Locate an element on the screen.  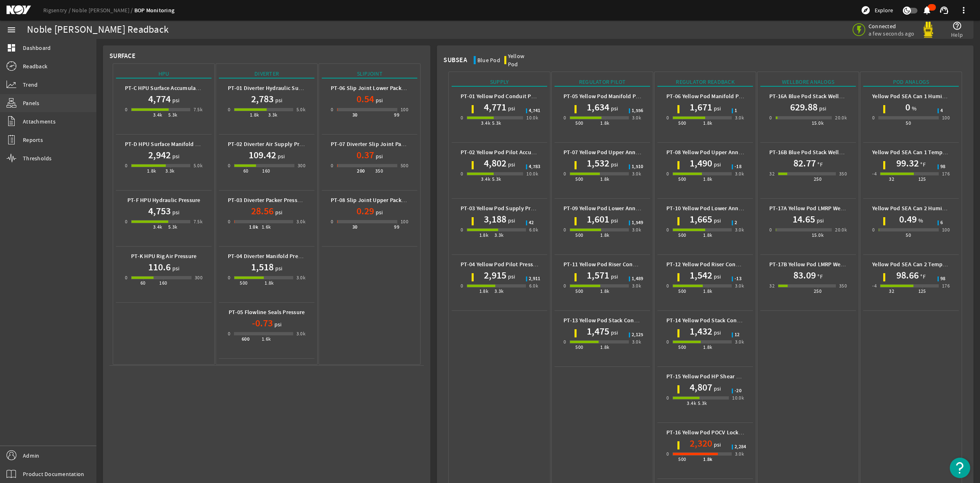
span: 1 is located at coordinates (736, 110).